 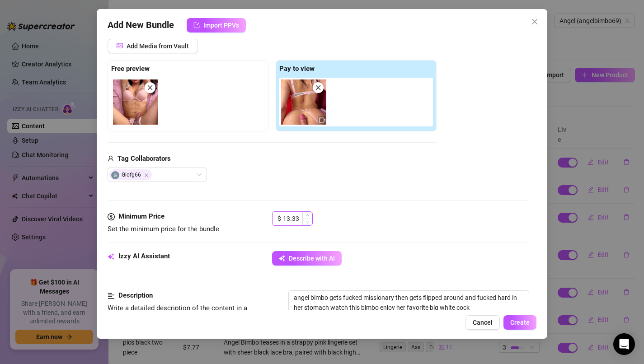 I want to click on span: align-left, so click(x=111, y=296).